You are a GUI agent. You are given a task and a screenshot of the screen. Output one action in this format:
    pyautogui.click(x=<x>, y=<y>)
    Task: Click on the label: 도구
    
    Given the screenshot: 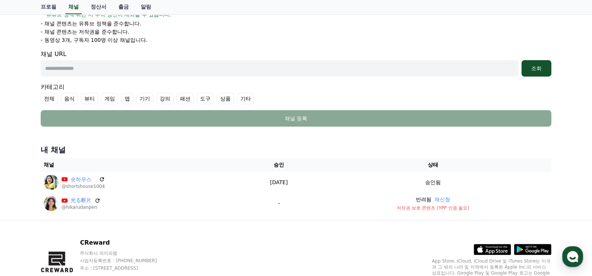 What is the action you would take?
    pyautogui.click(x=205, y=99)
    